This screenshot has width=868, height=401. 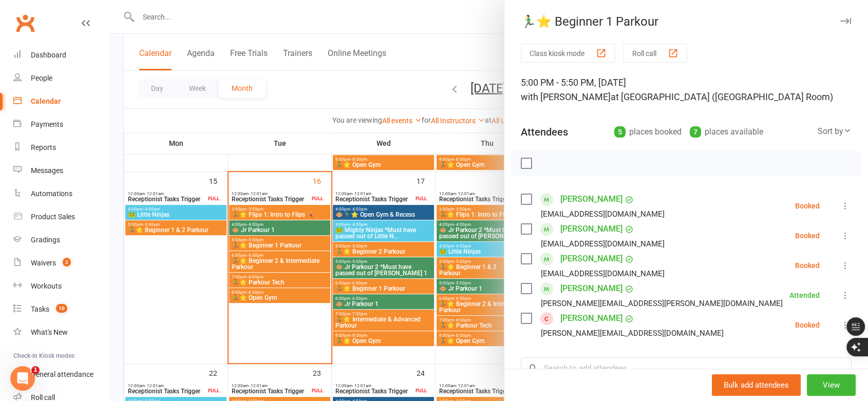 I want to click on div: Messages, so click(x=47, y=171).